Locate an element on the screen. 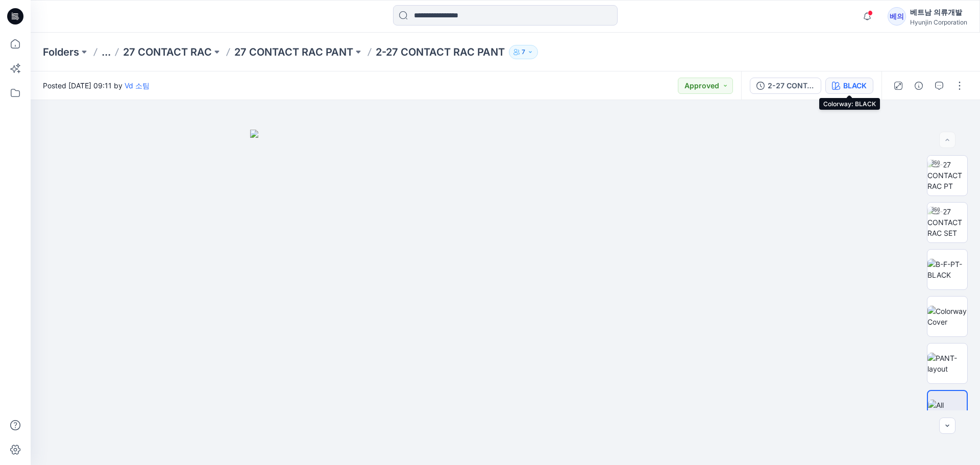  img: 2-27 CONTACT RAC PT is located at coordinates (947, 175).